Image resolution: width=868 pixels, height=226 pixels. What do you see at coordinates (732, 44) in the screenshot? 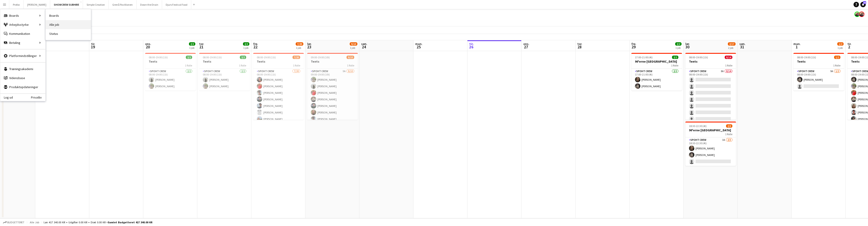
I see `span: 2/17` at bounding box center [732, 44].